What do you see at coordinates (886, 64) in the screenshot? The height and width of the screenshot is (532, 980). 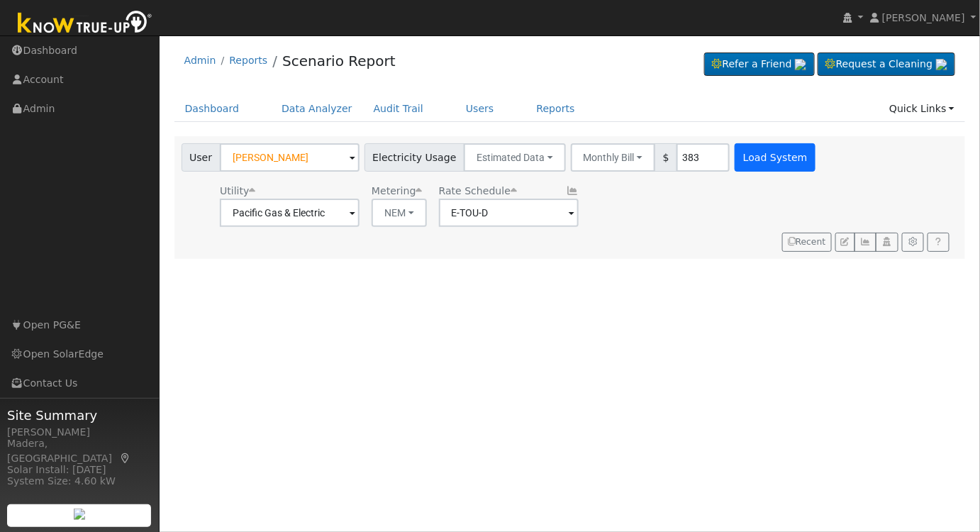 I see `a: Request a Cleaning` at bounding box center [886, 64].